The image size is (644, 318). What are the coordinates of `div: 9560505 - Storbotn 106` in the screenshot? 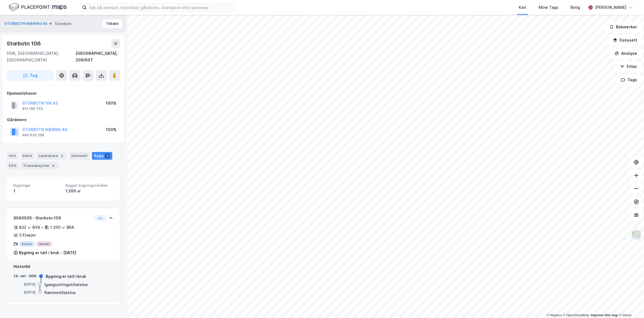 It's located at (53, 218).